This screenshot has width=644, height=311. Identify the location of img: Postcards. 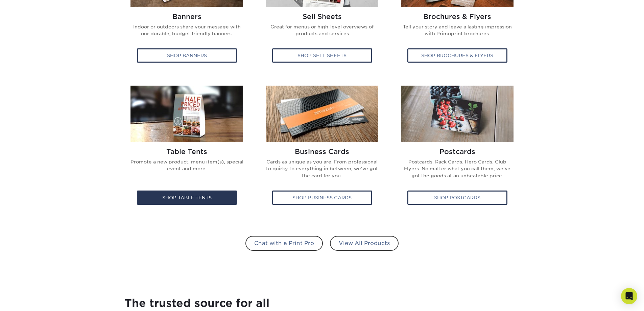
(457, 114).